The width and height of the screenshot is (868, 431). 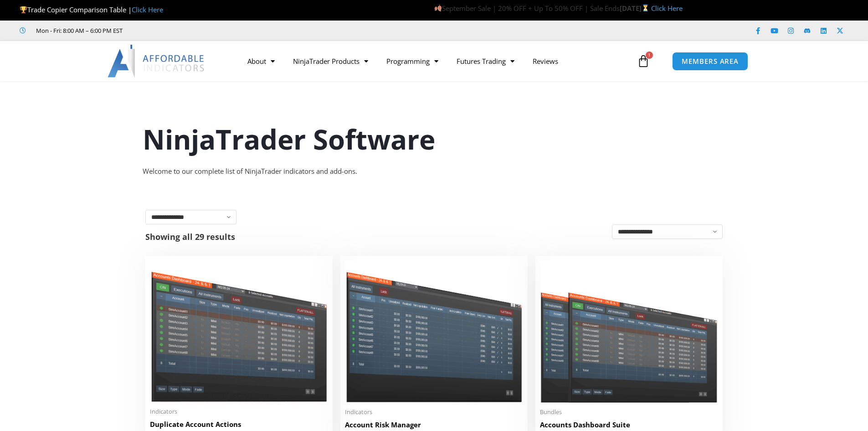 I want to click on span: Bundles, so click(x=629, y=412).